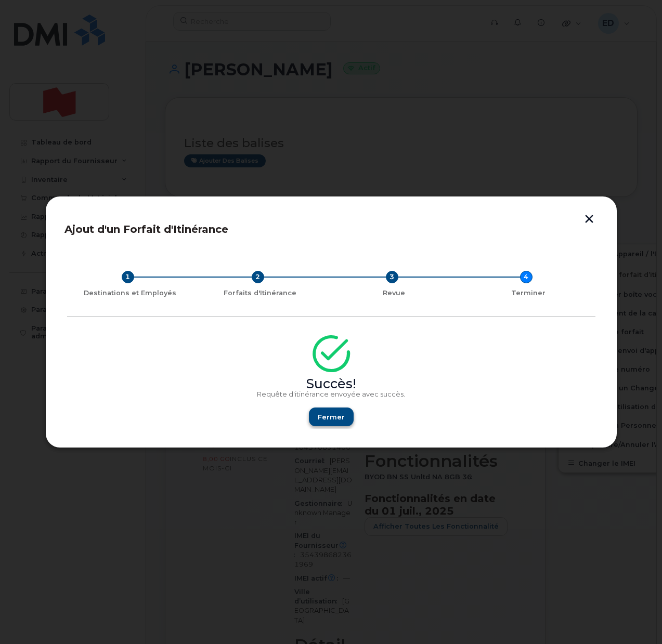 Image resolution: width=662 pixels, height=644 pixels. I want to click on div: 3, so click(392, 277).